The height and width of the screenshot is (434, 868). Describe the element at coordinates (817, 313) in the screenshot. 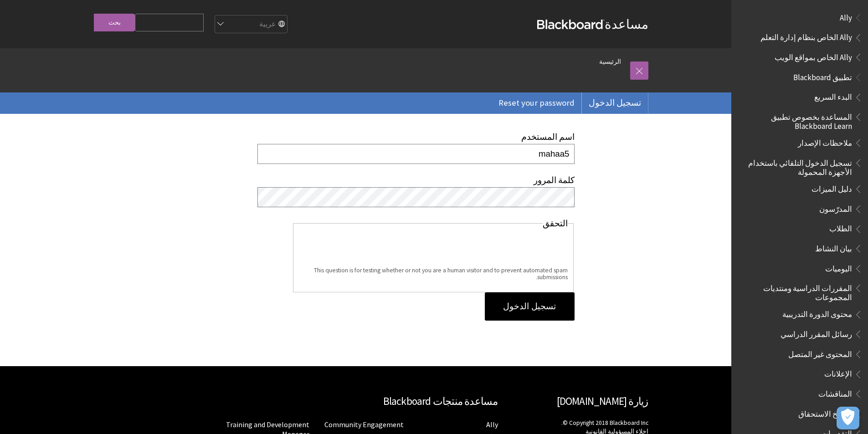

I see `span: محتوى الدورة التدريبية` at that location.